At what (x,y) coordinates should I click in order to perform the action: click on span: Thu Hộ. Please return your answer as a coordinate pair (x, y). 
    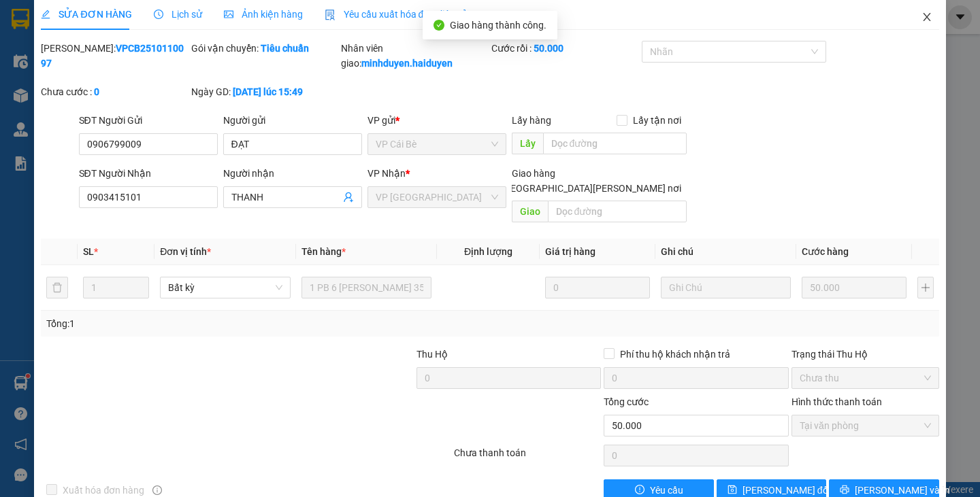
    Looking at the image, I should click on (432, 354).